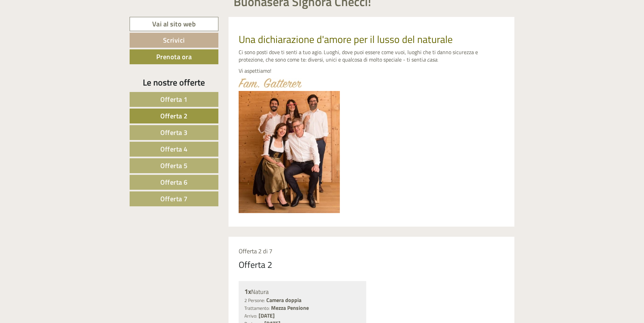  What do you see at coordinates (255, 251) in the screenshot?
I see `span: Offerta 2 di 7` at bounding box center [255, 251].